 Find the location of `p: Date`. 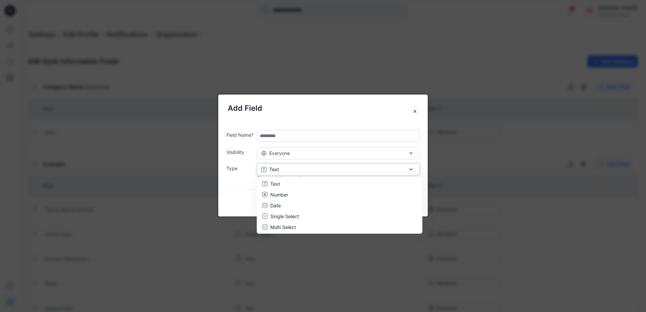

p: Date is located at coordinates (275, 205).